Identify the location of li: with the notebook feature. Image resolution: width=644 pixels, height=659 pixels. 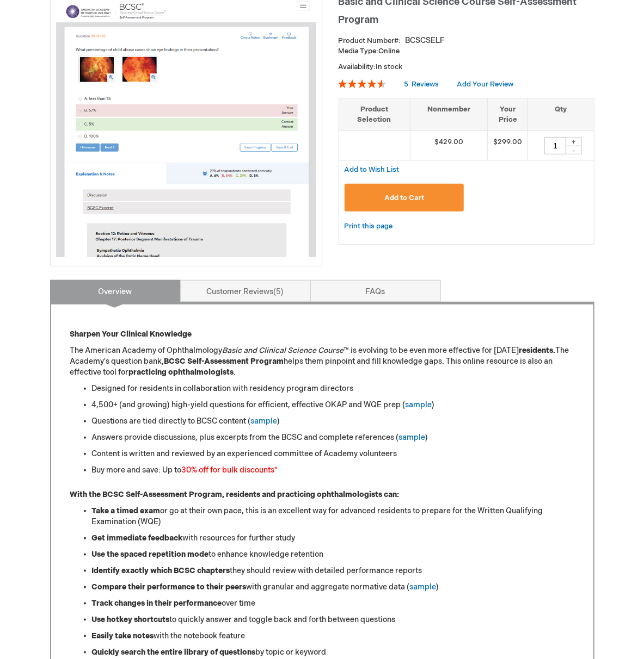
(333, 637).